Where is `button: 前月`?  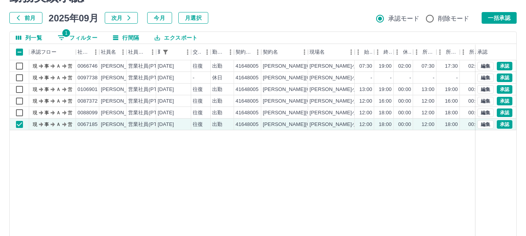
button: 前月 is located at coordinates (26, 18).